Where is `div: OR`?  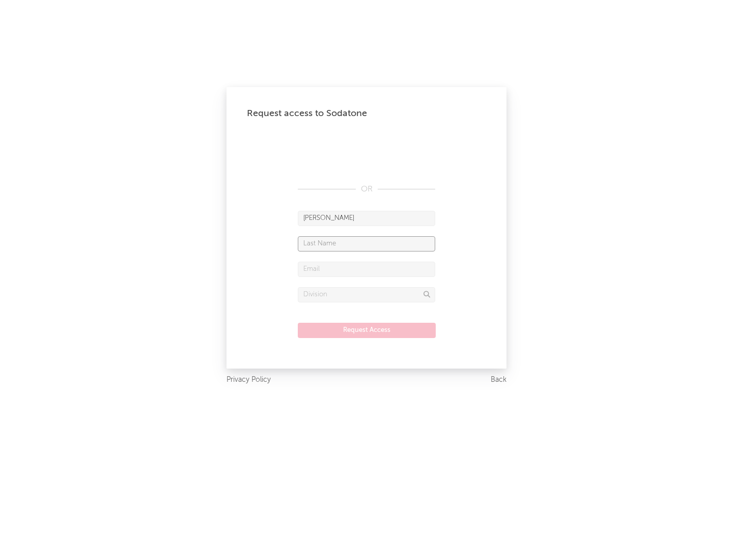 div: OR is located at coordinates (367, 189).